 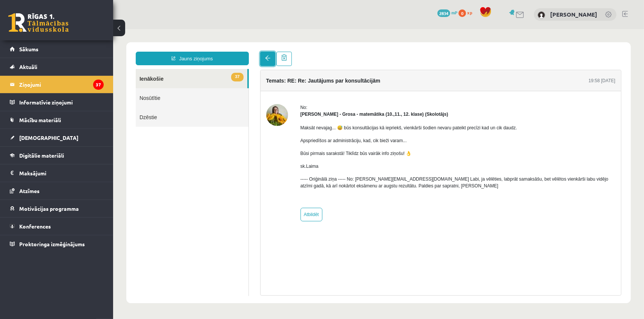 What do you see at coordinates (345, 138) in the screenshot?
I see `p: sk.Laima` at bounding box center [345, 138].